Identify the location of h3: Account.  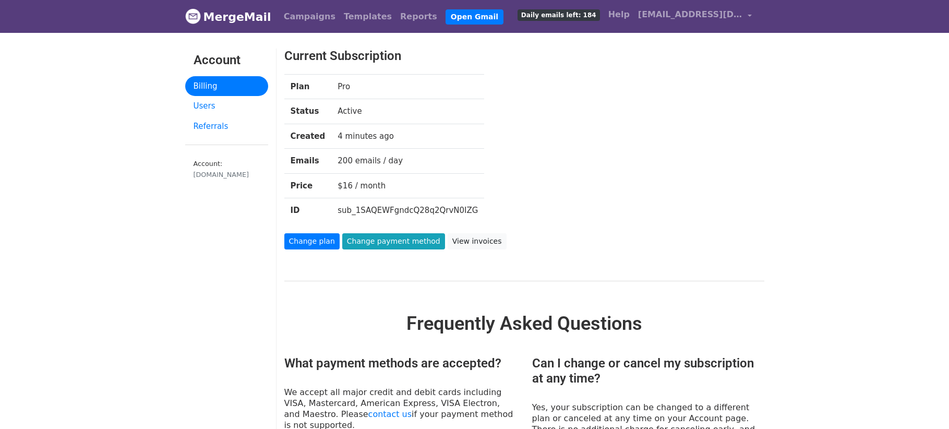
(226, 60).